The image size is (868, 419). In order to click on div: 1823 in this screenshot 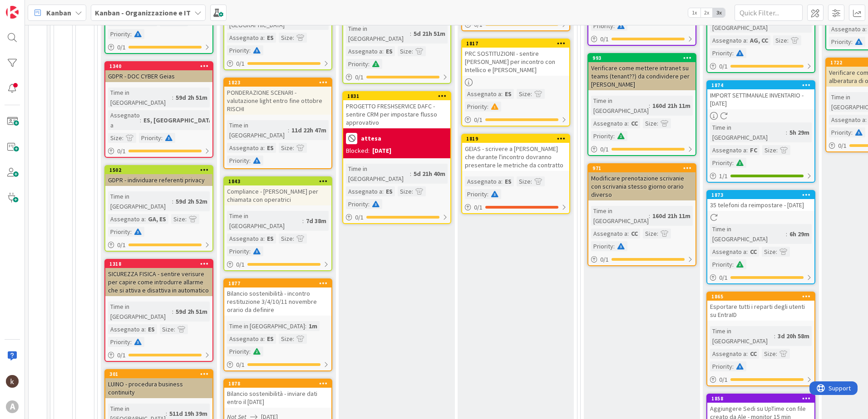, I will do `click(278, 83)`.